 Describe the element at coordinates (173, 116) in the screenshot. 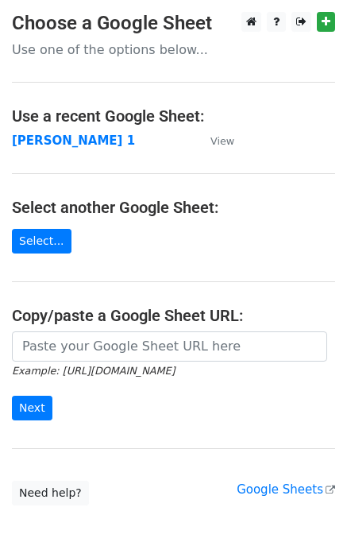

I see `h4: Use a recent Google Sheet:` at that location.